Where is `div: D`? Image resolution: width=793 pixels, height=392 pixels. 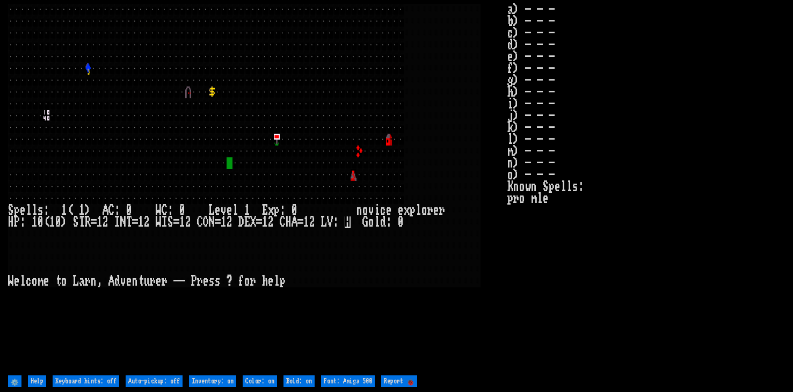 div: D is located at coordinates (241, 222).